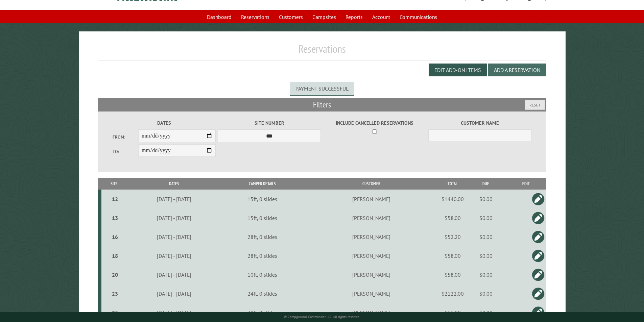 This screenshot has height=322, width=644. Describe the element at coordinates (480, 123) in the screenshot. I see `label: Customer Name` at that location.